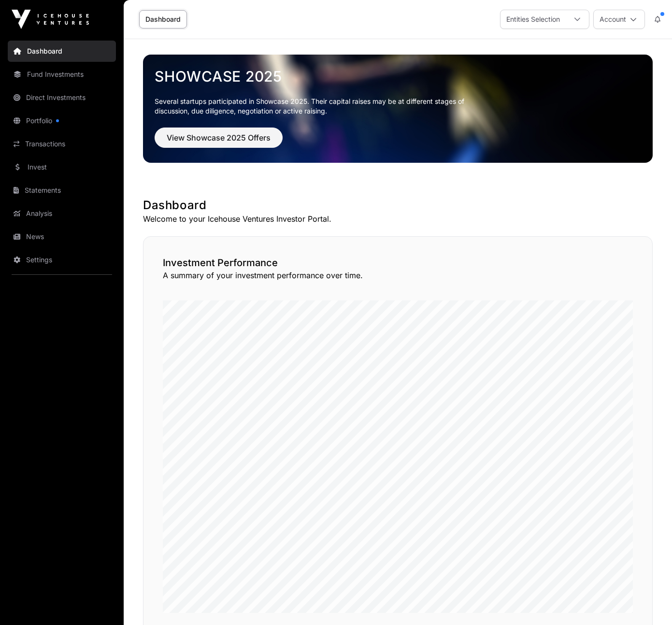 This screenshot has width=672, height=625. I want to click on h1: Dashboard, so click(397, 205).